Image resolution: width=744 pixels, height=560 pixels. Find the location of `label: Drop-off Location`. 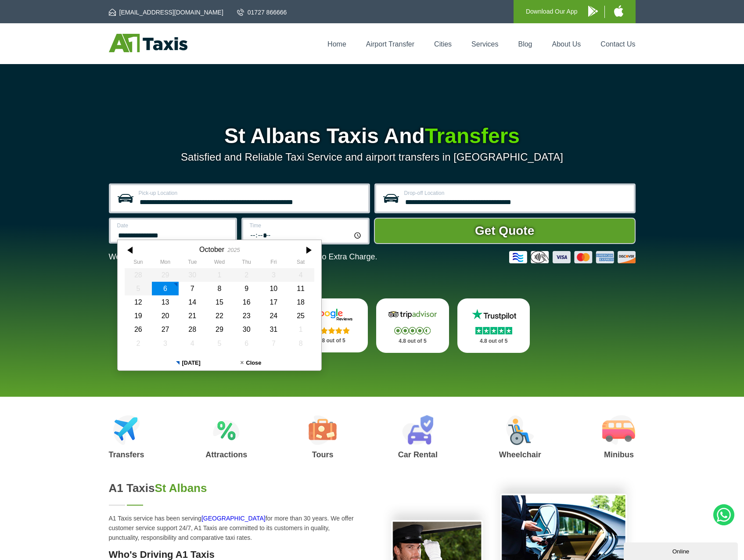

label: Drop-off Location is located at coordinates (516, 194).